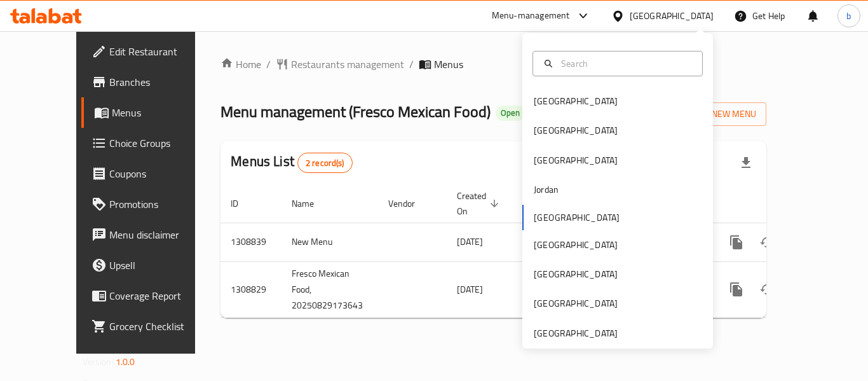 The height and width of the screenshot is (381, 868). Describe the element at coordinates (410, 203) in the screenshot. I see `span: Vendor` at that location.